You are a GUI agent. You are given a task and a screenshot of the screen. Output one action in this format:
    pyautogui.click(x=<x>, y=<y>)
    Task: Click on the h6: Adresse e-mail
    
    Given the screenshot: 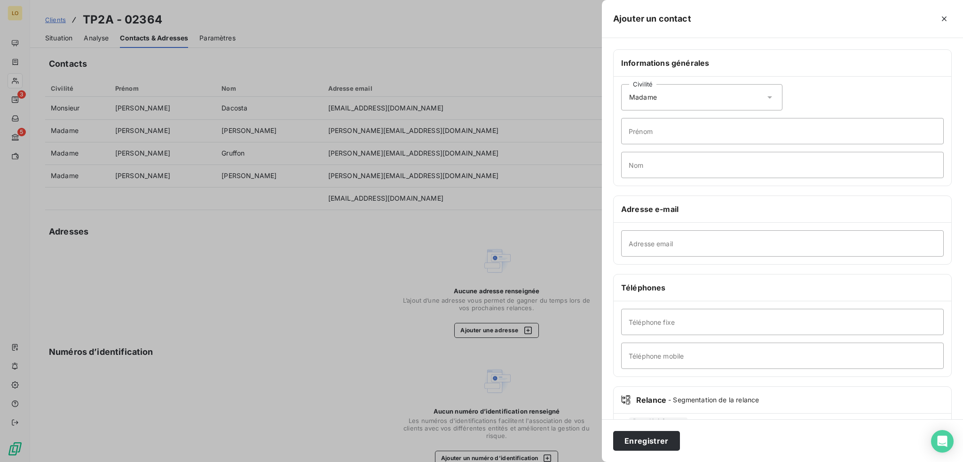 What is the action you would take?
    pyautogui.click(x=782, y=209)
    